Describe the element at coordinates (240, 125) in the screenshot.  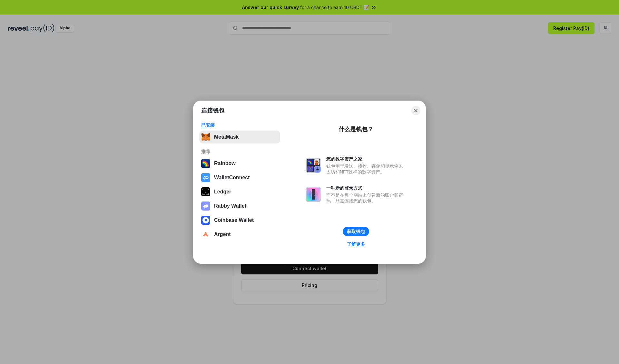
I see `div: 已安装` at that location.